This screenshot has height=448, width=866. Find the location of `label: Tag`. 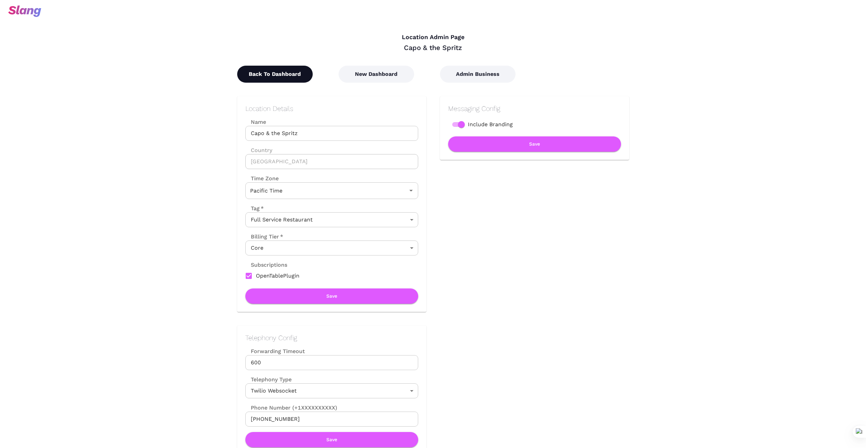

label: Tag is located at coordinates (255, 208).